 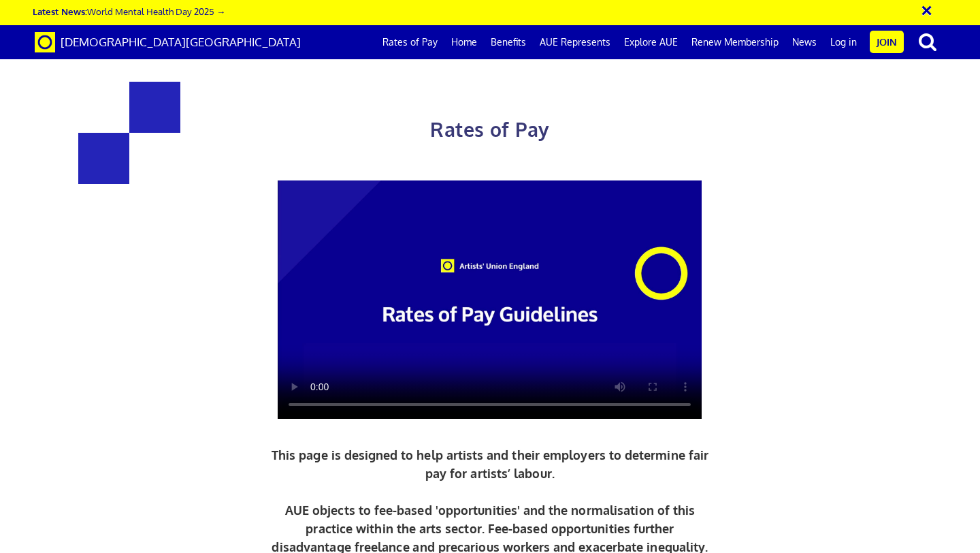 What do you see at coordinates (886, 42) in the screenshot?
I see `a: Join` at bounding box center [886, 42].